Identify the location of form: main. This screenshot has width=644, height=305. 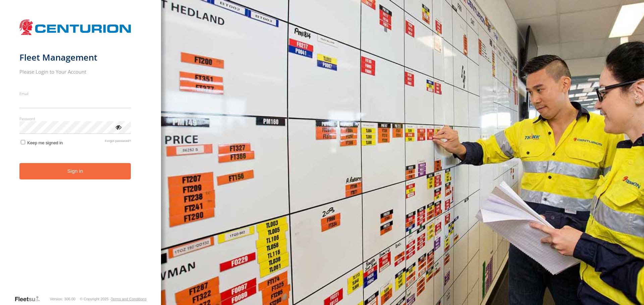
(81, 155).